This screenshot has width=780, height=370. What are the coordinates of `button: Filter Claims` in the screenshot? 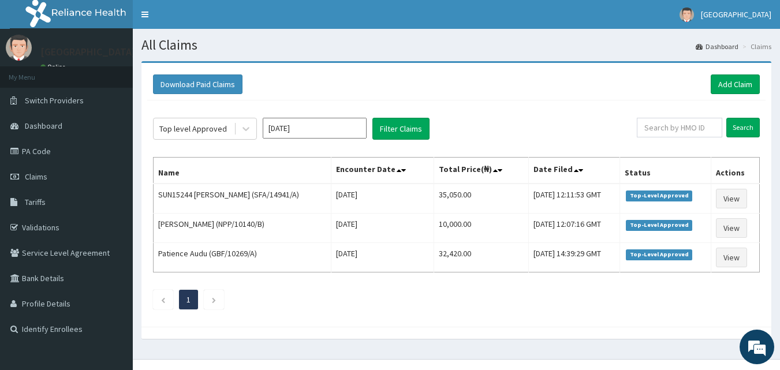 It's located at (401, 129).